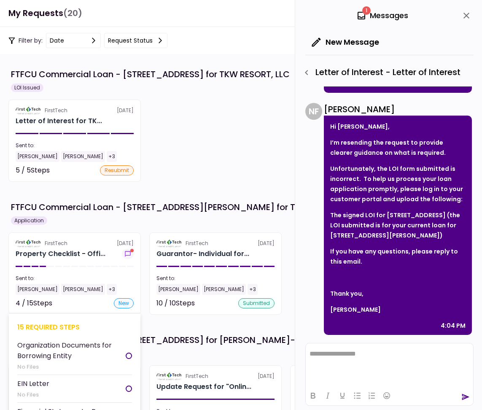 The height and width of the screenshot is (410, 482). What do you see at coordinates (314, 111) in the screenshot?
I see `div: N F` at bounding box center [314, 111].